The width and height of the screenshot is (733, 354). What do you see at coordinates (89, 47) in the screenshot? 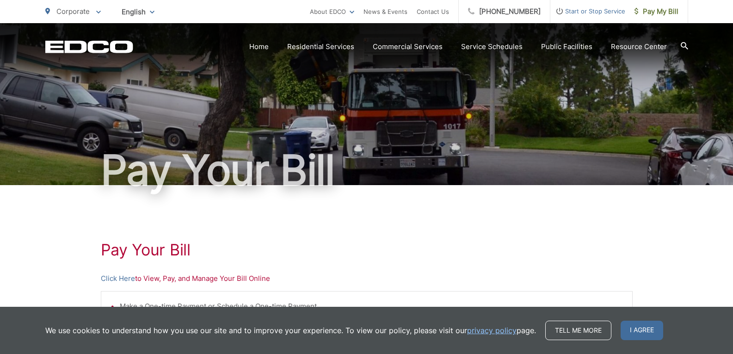
I see `a: EDCD logo. Return to the homepage.` at bounding box center [89, 47].